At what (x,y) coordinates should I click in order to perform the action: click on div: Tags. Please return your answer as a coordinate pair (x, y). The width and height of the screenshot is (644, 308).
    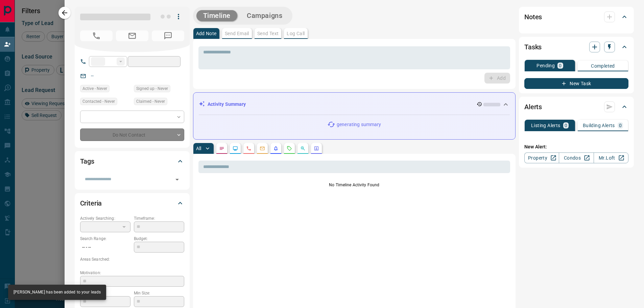
    Looking at the image, I should click on (132, 161).